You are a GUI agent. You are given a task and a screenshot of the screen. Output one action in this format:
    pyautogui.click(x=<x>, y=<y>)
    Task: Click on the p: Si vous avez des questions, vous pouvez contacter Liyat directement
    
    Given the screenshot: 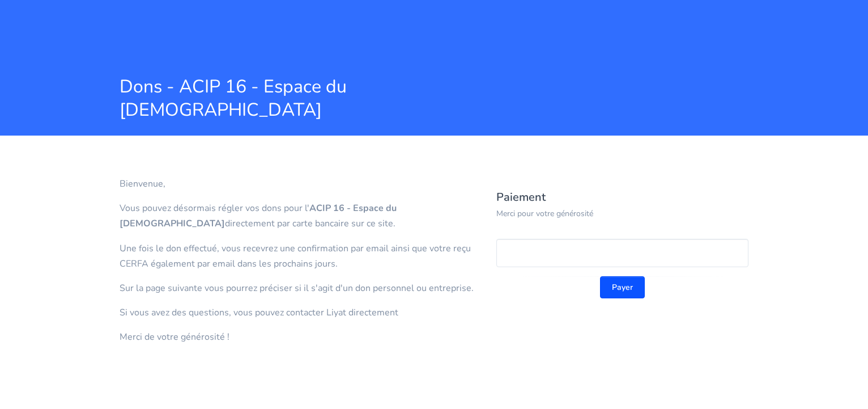 What is the action you would take?
    pyautogui.click(x=299, y=312)
    